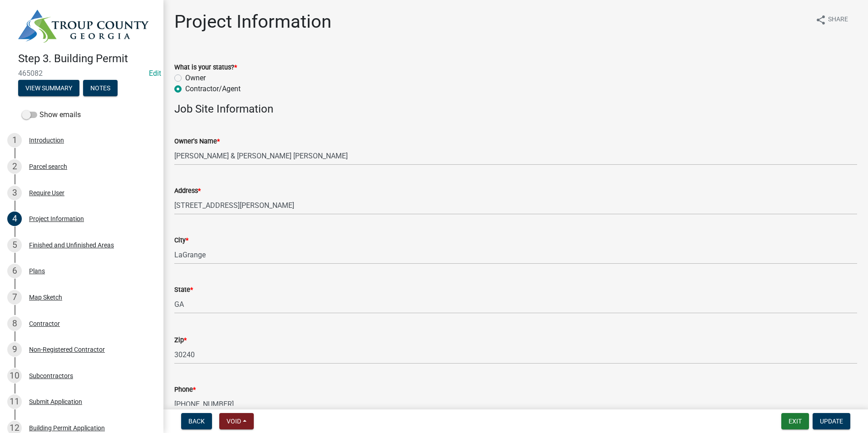 This screenshot has height=433, width=868. I want to click on div: Require User, so click(47, 193).